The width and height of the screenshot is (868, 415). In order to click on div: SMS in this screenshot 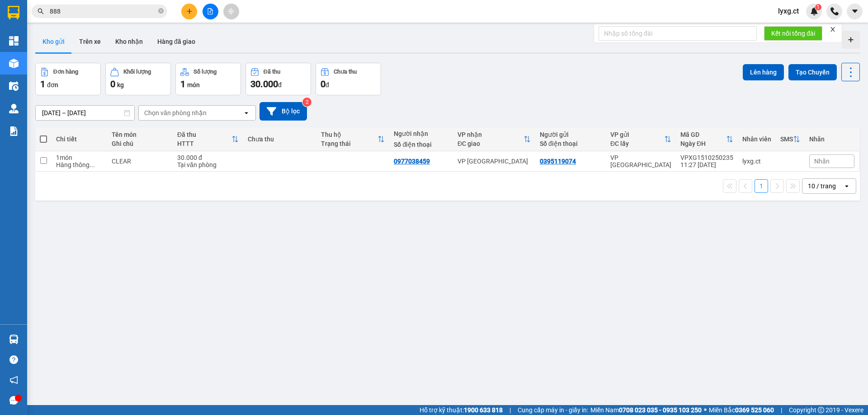, I will do `click(787, 139)`.